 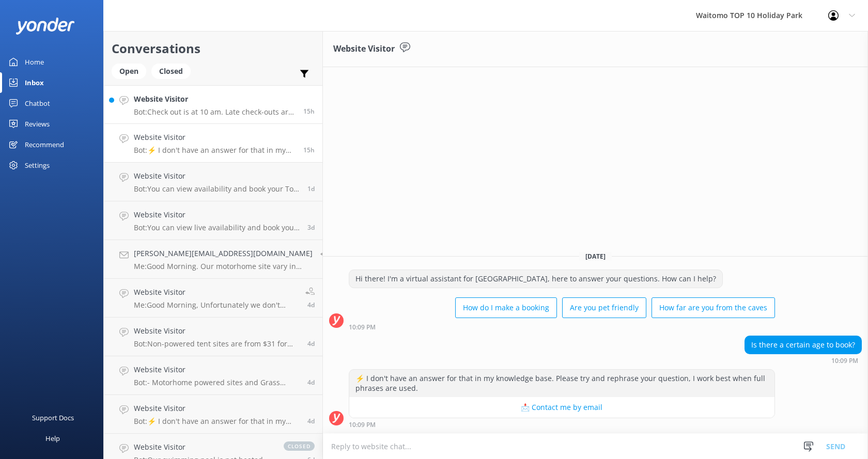 What do you see at coordinates (217, 383) in the screenshot?
I see `p: Bot: - Motorhome powered sites and Grass powered sites are $64 for 2 people per night. - Premium ...` at bounding box center [217, 383].